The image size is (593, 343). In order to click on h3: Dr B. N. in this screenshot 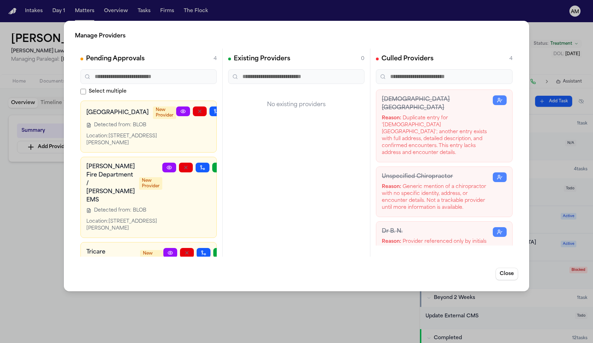, I will do `click(437, 231)`.